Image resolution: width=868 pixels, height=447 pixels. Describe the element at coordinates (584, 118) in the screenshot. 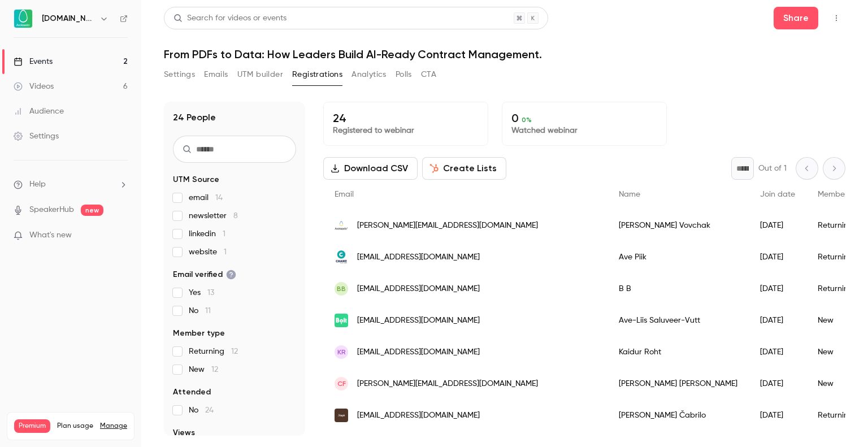

I see `p: 0` at that location.